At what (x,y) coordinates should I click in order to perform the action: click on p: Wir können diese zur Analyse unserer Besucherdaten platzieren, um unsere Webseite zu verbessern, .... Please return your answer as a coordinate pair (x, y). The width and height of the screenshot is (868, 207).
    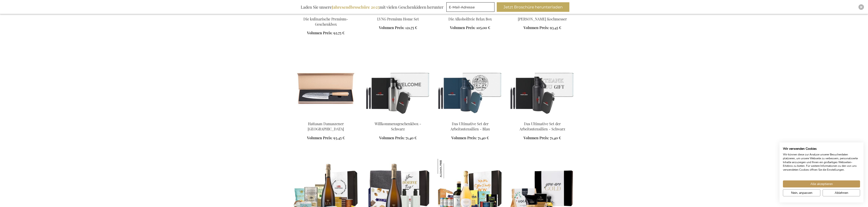
    Looking at the image, I should click on (822, 162).